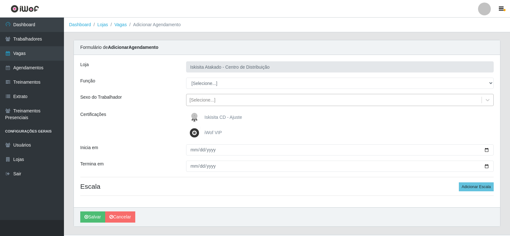 The height and width of the screenshot is (236, 510). What do you see at coordinates (287, 186) in the screenshot?
I see `h4: Escala` at bounding box center [287, 186].